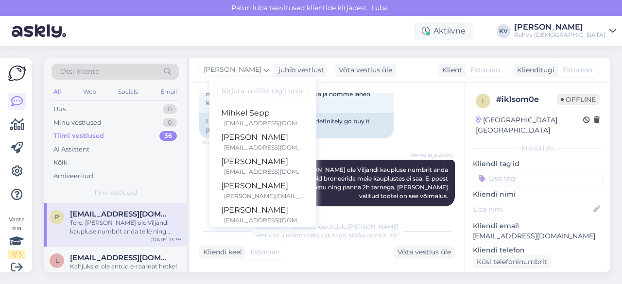 This screenshot has height=284, width=622. I want to click on div: Kõik, so click(60, 163).